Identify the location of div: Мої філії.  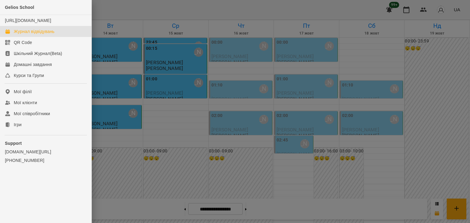
(23, 92).